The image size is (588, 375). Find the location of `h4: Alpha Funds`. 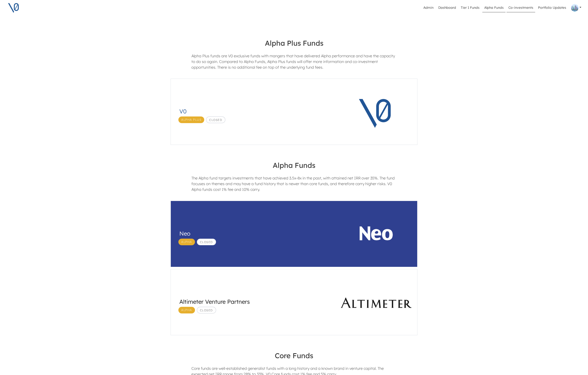

h4: Alpha Funds is located at coordinates (294, 165).